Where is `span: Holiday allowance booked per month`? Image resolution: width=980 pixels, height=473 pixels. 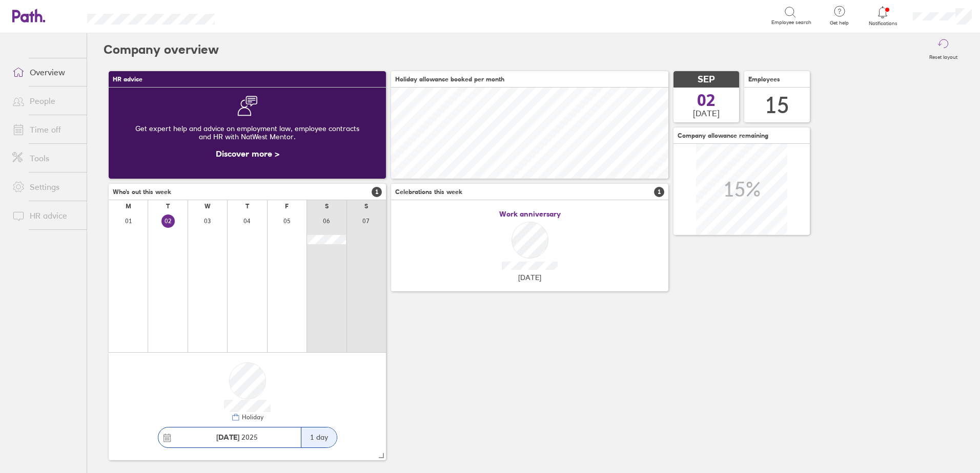
span: Holiday allowance booked per month is located at coordinates (449, 80).